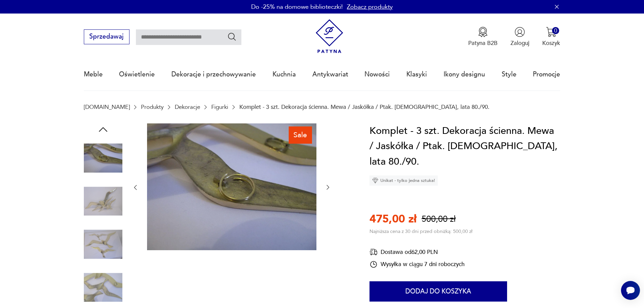  What do you see at coordinates (375, 180) in the screenshot?
I see `img: Ikona diamentu` at bounding box center [375, 180].